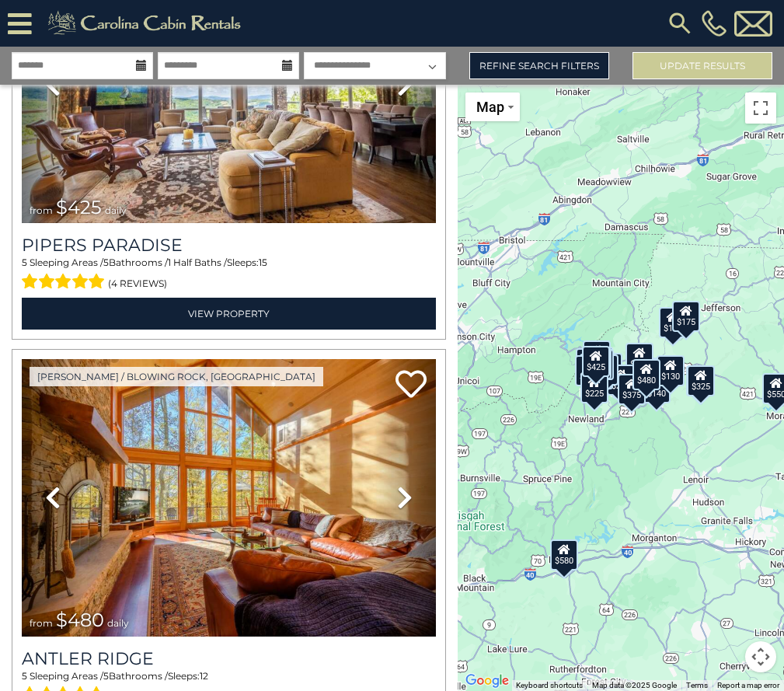 The height and width of the screenshot is (691, 784). Describe the element at coordinates (646, 374) in the screenshot. I see `div: $480` at that location.